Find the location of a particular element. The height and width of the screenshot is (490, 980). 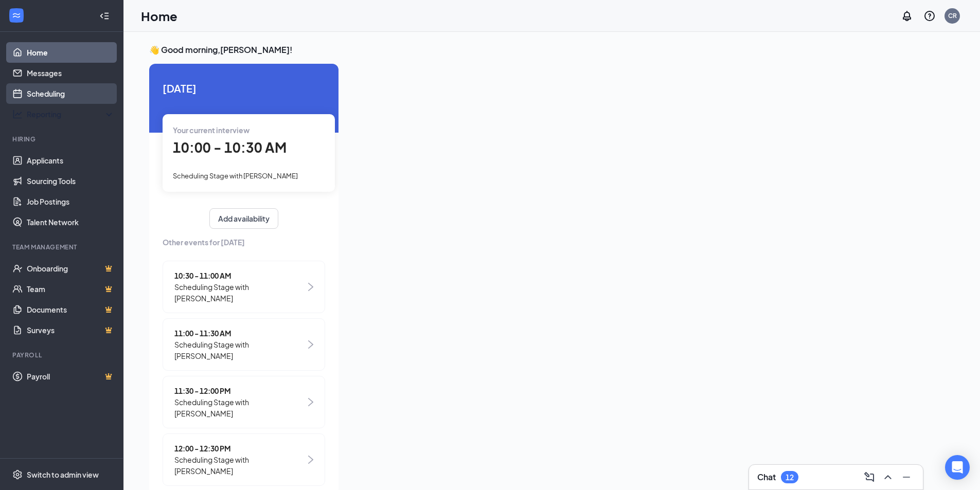

svg: Collapse is located at coordinates (104, 16).